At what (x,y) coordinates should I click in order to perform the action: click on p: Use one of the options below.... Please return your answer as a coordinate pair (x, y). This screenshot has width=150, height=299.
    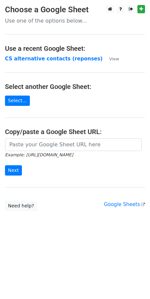
    Looking at the image, I should click on (75, 21).